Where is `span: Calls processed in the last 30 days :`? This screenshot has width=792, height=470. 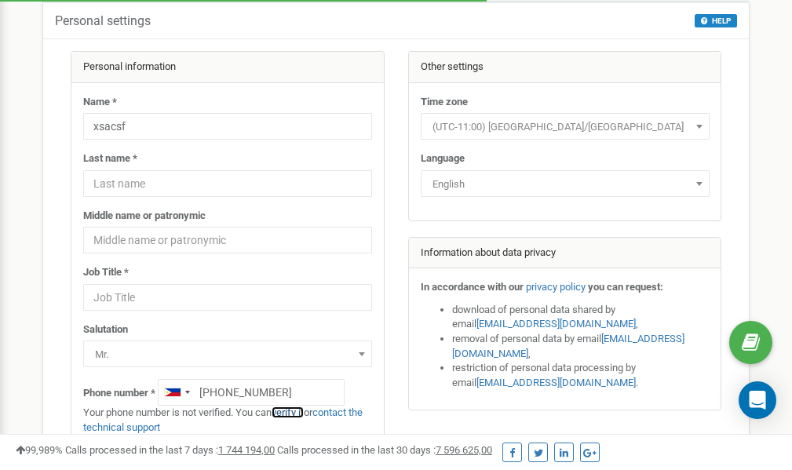
span: Calls processed in the last 30 days : is located at coordinates (385, 450).